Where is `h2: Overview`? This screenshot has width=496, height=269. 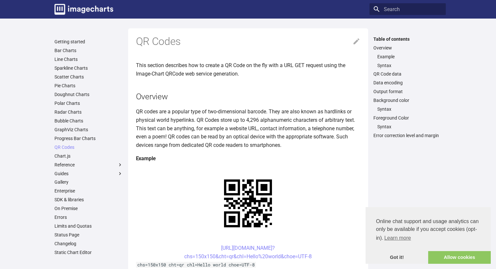
h2: Overview is located at coordinates (248, 96).